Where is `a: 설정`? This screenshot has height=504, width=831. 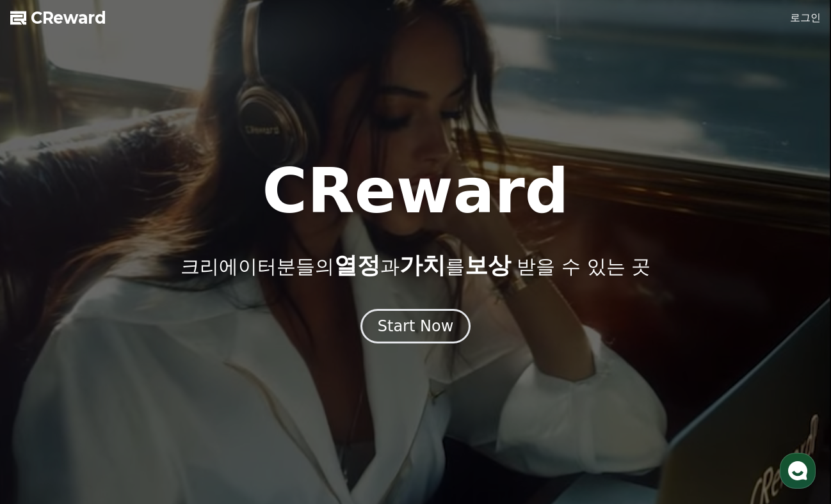
a: 설정 is located at coordinates (206, 414).